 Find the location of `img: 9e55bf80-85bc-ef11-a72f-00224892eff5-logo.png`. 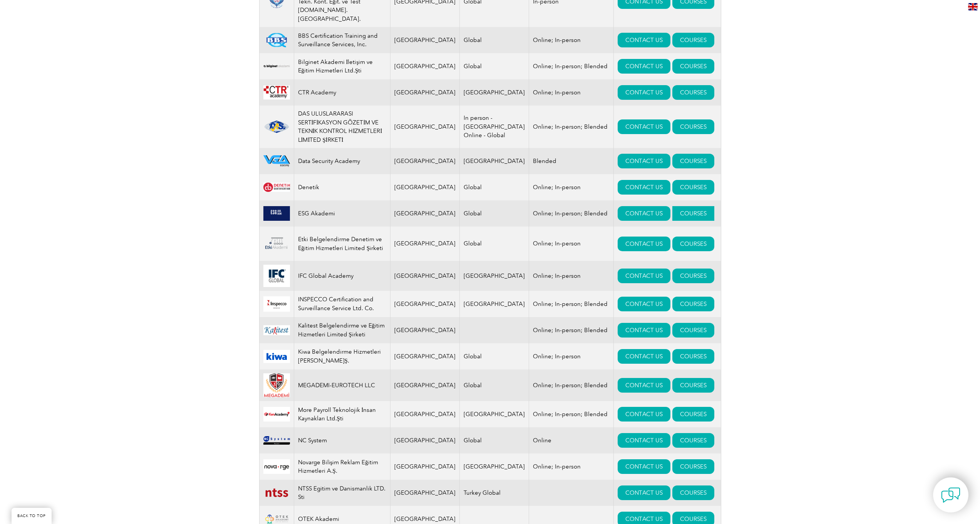

img: 9e55bf80-85bc-ef11-a72f-00224892eff5-logo.png is located at coordinates (276, 440).